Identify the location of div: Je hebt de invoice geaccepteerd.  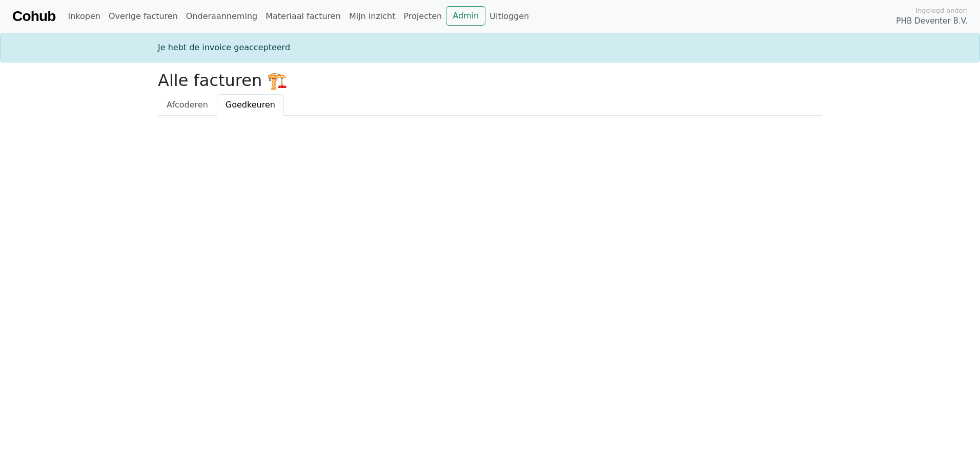
(490, 48).